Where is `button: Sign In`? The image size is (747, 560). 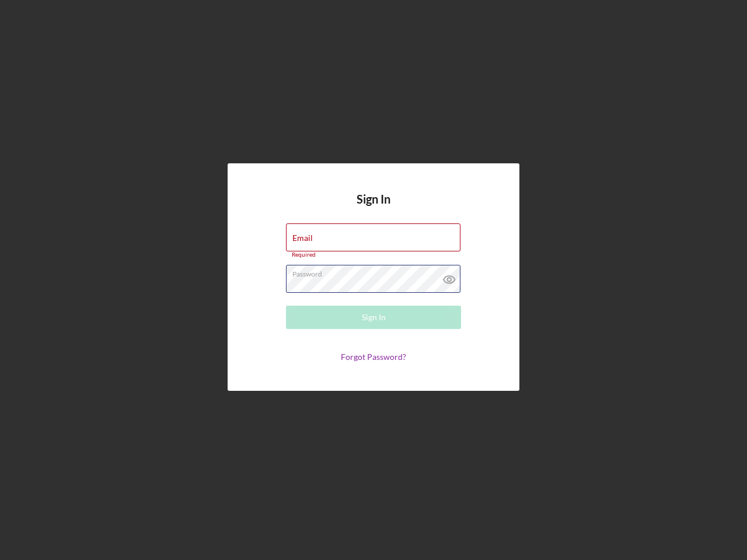 button: Sign In is located at coordinates (374, 317).